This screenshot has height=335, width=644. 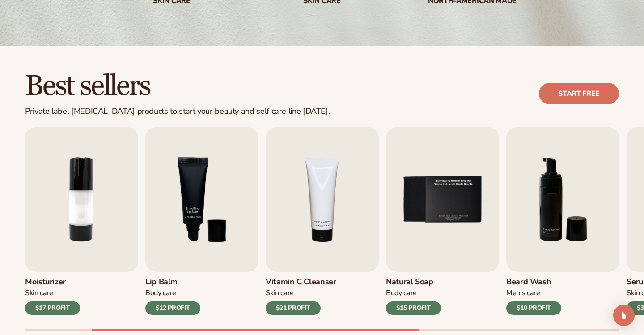 I want to click on a: 6 / 9, so click(x=563, y=221).